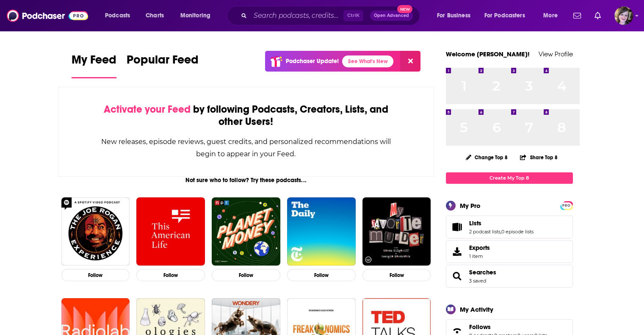 The height and width of the screenshot is (335, 644). I want to click on span: Open Advanced, so click(391, 15).